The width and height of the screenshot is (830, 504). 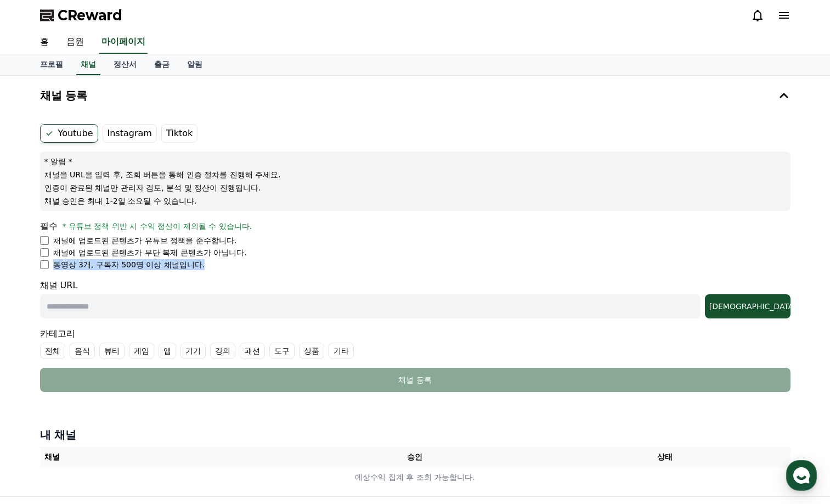 I want to click on span: 설정, so click(x=176, y=368).